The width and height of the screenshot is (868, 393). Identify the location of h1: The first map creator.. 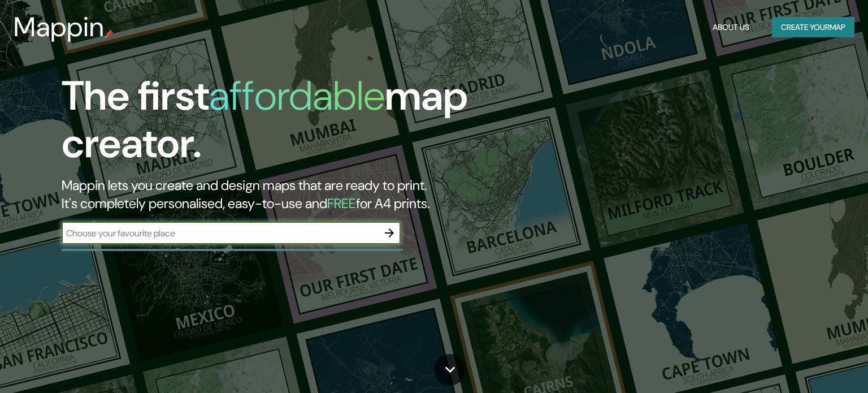
(279, 124).